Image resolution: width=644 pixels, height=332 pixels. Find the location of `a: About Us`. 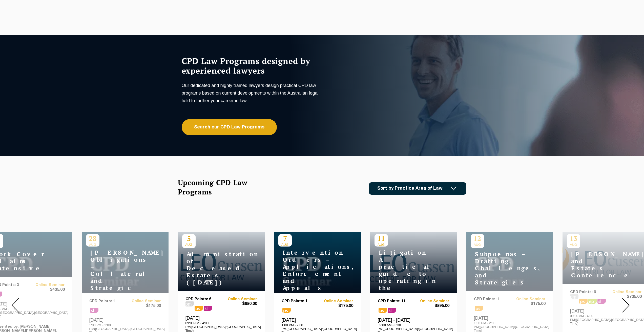

a: About Us is located at coordinates (602, 24).